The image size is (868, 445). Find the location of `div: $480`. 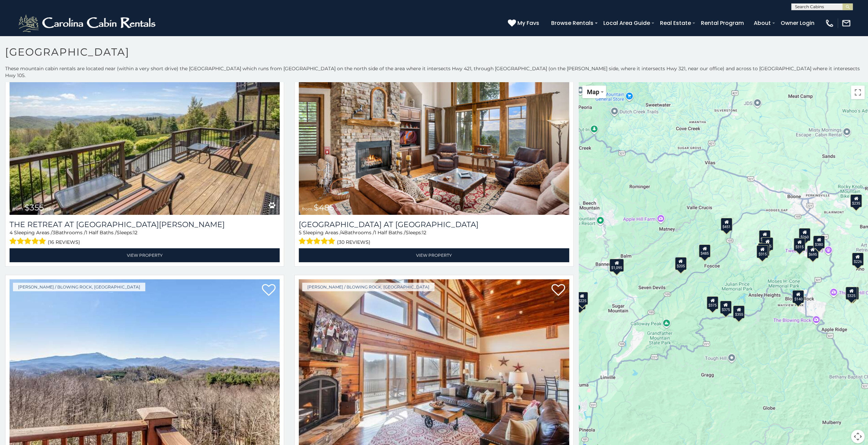

div: $480 is located at coordinates (763, 249).